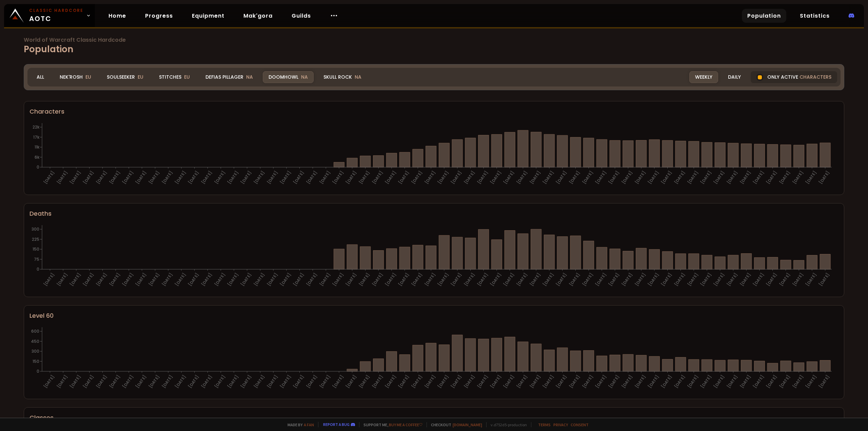 Image resolution: width=868 pixels, height=431 pixels. Describe the element at coordinates (434, 417) in the screenshot. I see `div: Classes` at that location.